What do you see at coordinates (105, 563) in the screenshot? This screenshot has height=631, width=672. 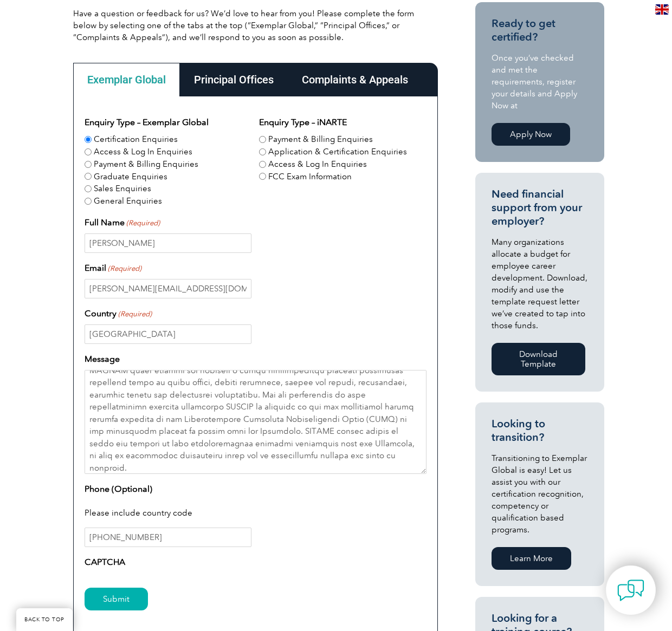 I see `label: CAPTCHA` at bounding box center [105, 563].